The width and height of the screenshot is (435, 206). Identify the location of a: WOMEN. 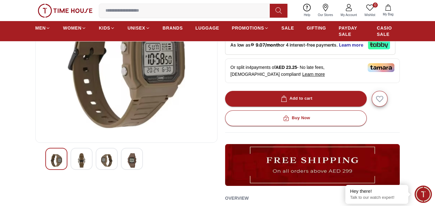
(75, 28).